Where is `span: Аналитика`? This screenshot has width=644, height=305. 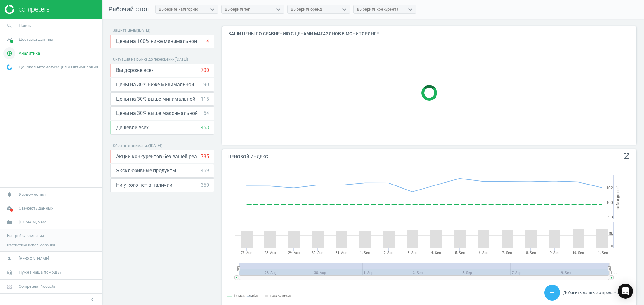
span: Аналитика is located at coordinates (29, 53).